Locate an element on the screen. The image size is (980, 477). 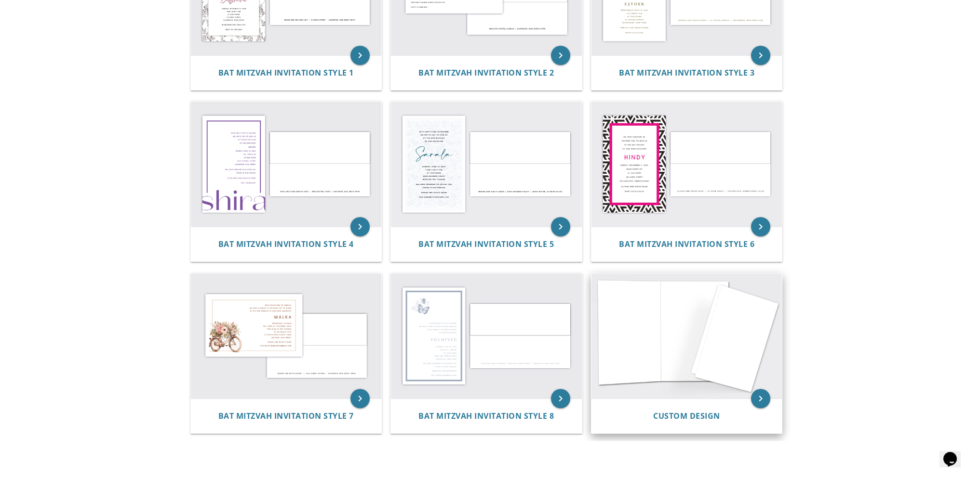
img: Bat Mitzvah Invitation Style 4 is located at coordinates (287, 164).